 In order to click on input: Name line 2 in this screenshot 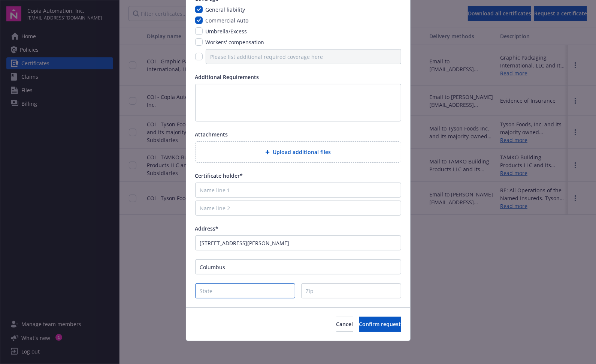, I will do `click(298, 208)`.